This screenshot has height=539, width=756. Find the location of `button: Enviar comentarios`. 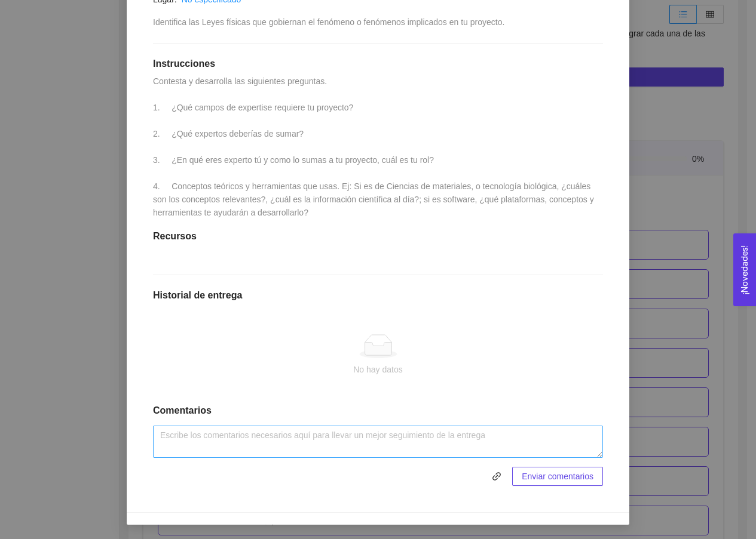

button: Enviar comentarios is located at coordinates (557, 477).